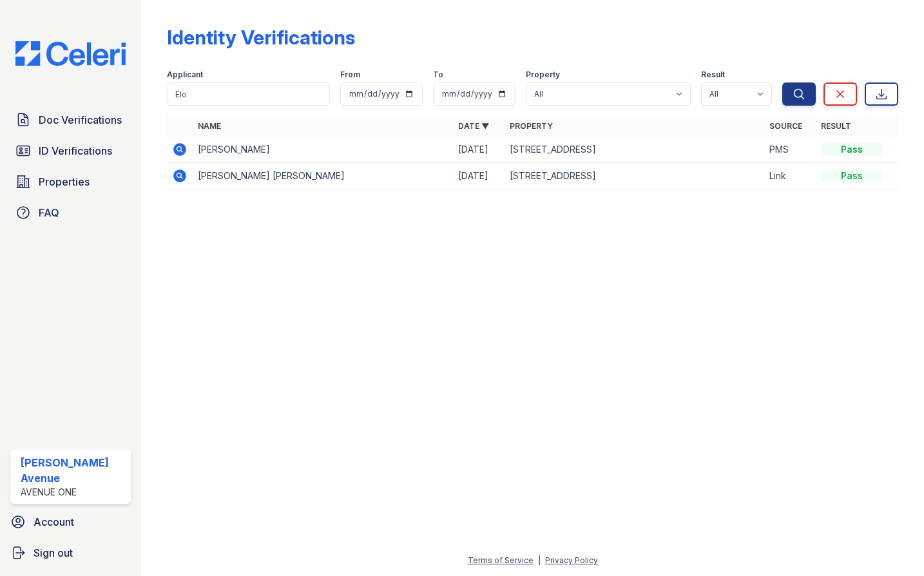 The height and width of the screenshot is (576, 924). I want to click on span: Account, so click(53, 522).